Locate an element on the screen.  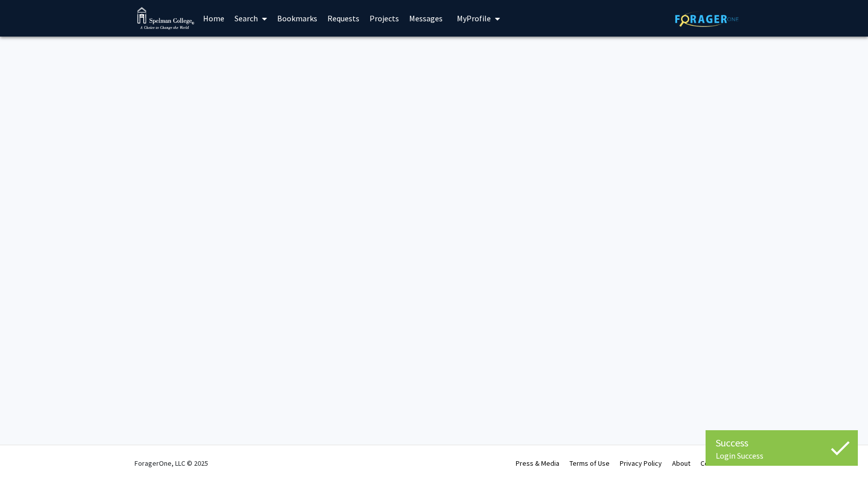
a: Terms of Use is located at coordinates (590, 463).